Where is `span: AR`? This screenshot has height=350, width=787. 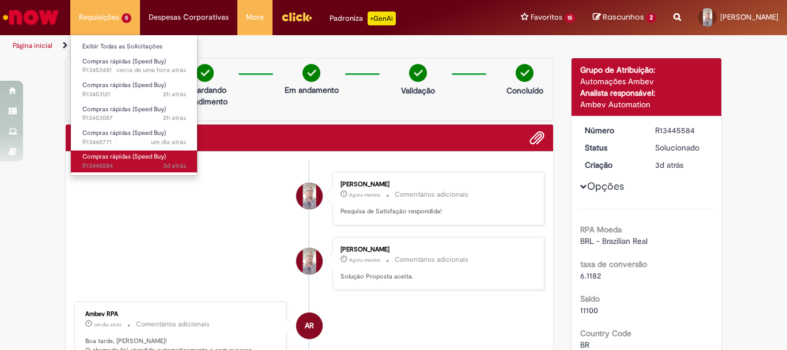
span: AR is located at coordinates (309, 326).